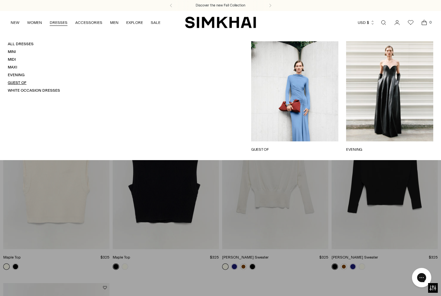 The image size is (441, 296). What do you see at coordinates (366, 23) in the screenshot?
I see `button: USD $` at bounding box center [366, 23].